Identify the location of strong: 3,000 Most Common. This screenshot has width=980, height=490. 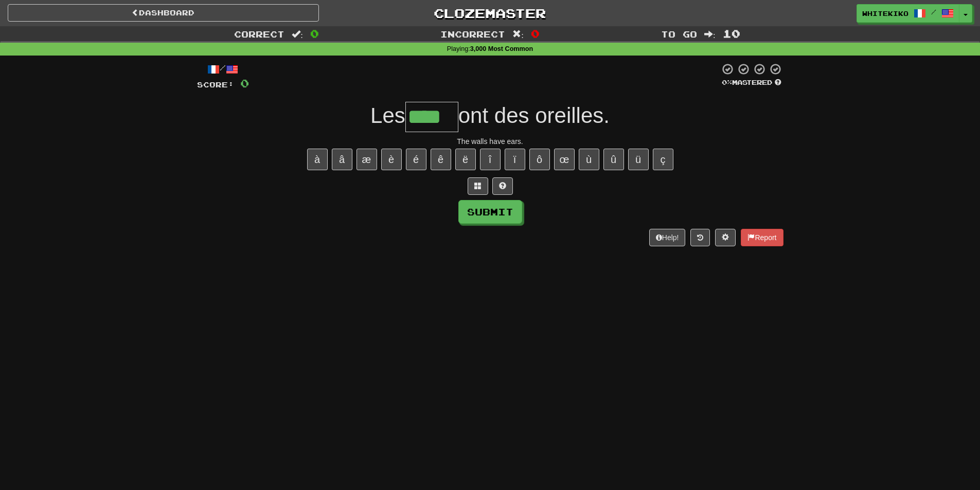
(501, 49).